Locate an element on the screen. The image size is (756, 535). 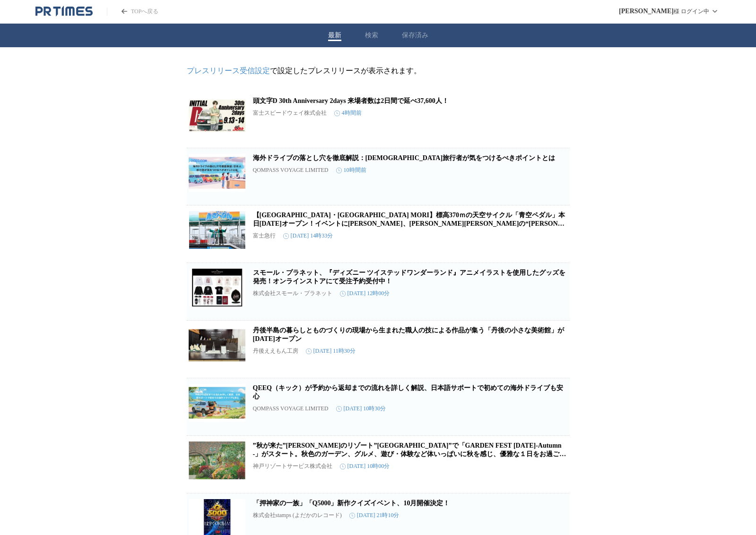
button: 最新 is located at coordinates (335, 35).